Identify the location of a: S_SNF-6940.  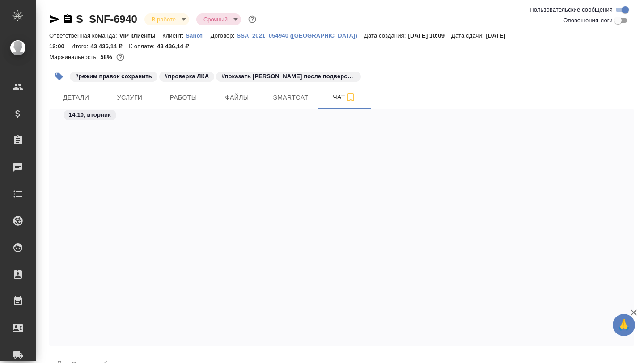
(107, 19).